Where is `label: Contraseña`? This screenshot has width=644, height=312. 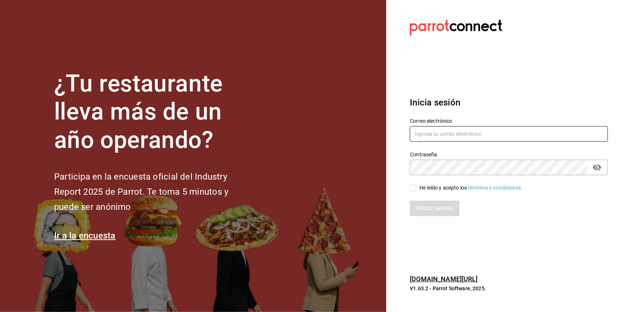 label: Contraseña is located at coordinates (509, 154).